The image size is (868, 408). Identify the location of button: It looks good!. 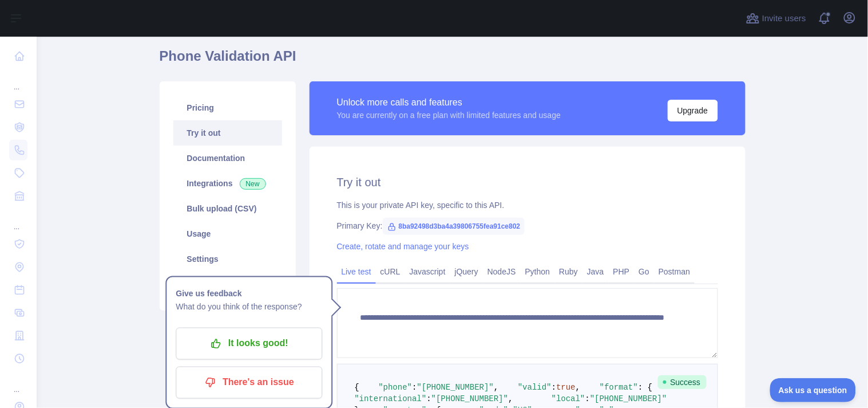
(249, 344).